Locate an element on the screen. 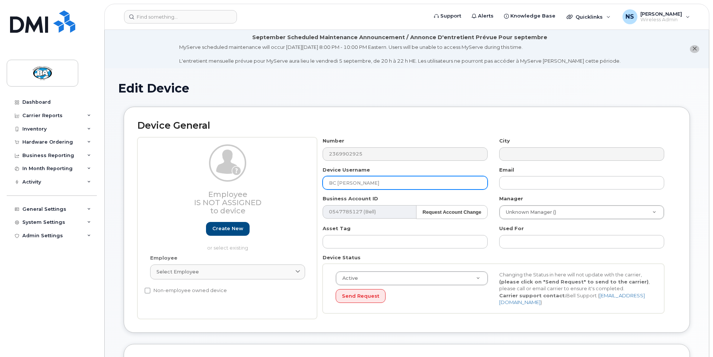  strong: Carrier support contact: is located at coordinates (533, 295).